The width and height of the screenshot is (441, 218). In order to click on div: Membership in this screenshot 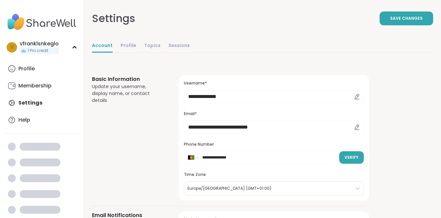, I will do `click(35, 86)`.